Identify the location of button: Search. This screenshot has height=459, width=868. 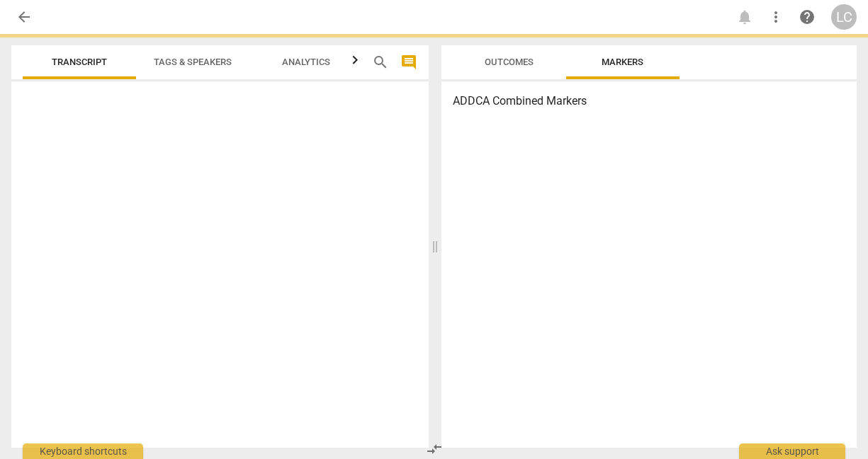
(381, 63).